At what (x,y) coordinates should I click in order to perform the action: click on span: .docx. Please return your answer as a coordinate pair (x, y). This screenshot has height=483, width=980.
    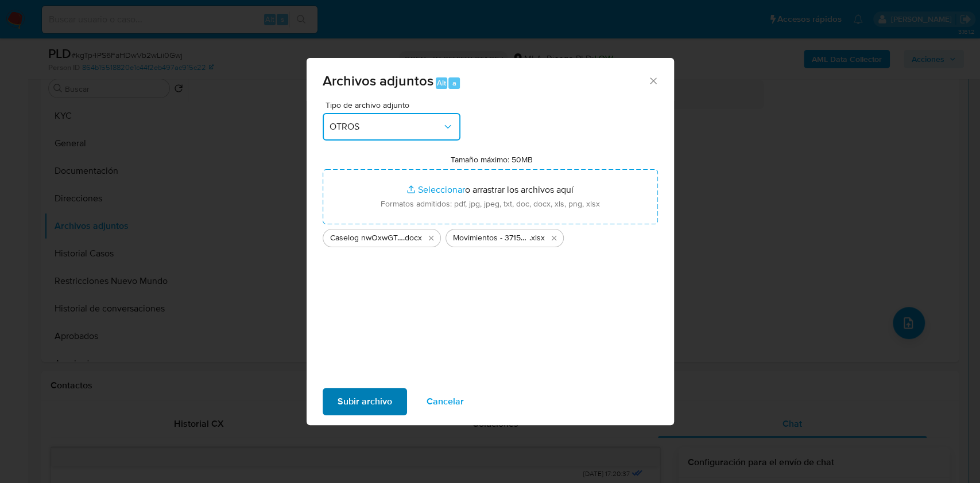
    Looking at the image, I should click on (412, 239).